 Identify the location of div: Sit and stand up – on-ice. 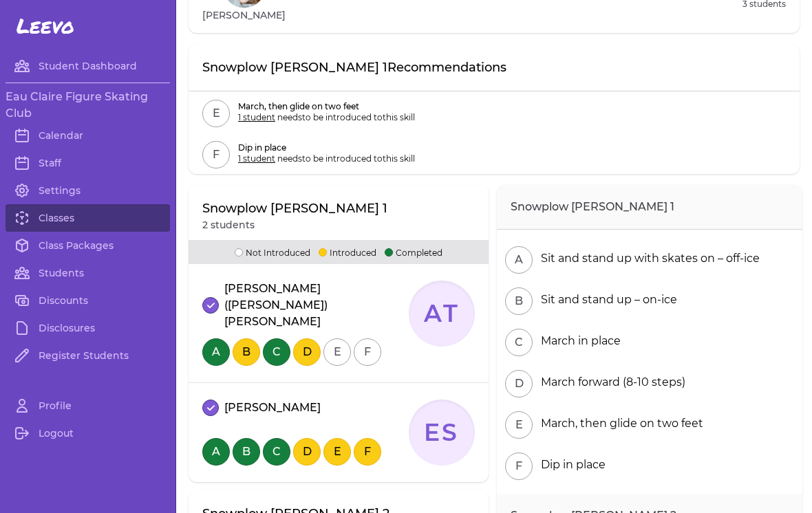
(606, 300).